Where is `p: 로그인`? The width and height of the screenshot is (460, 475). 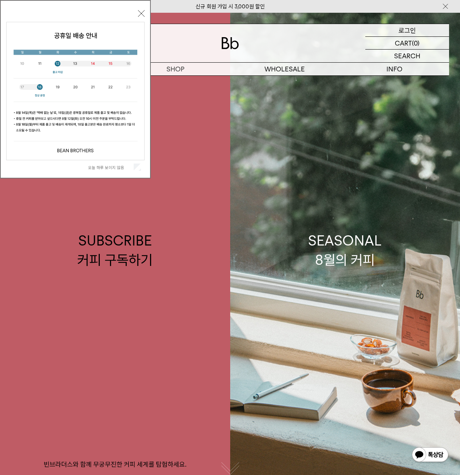
p: 로그인 is located at coordinates (408, 30).